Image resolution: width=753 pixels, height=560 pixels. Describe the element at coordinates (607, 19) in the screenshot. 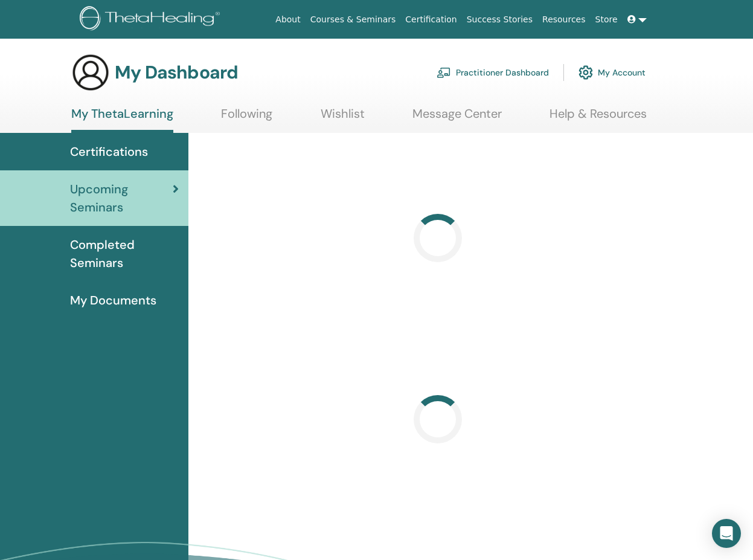

I see `a: Store` at that location.